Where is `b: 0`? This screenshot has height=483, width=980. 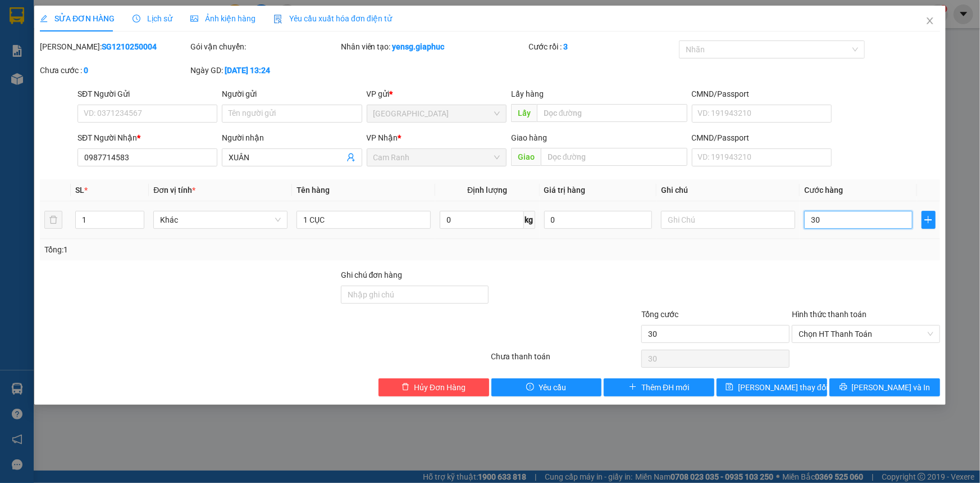 b: 0 is located at coordinates (86, 70).